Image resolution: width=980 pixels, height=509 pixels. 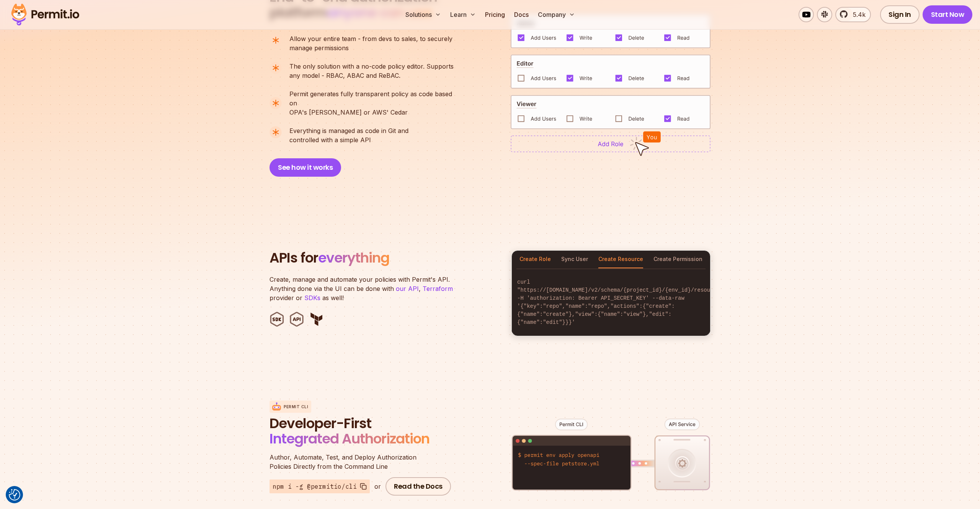 I want to click on button: Company, so click(x=556, y=15).